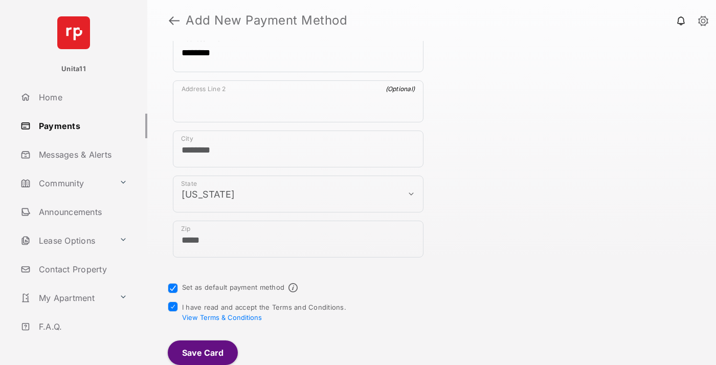  What do you see at coordinates (65, 183) in the screenshot?
I see `a: Community` at bounding box center [65, 183].